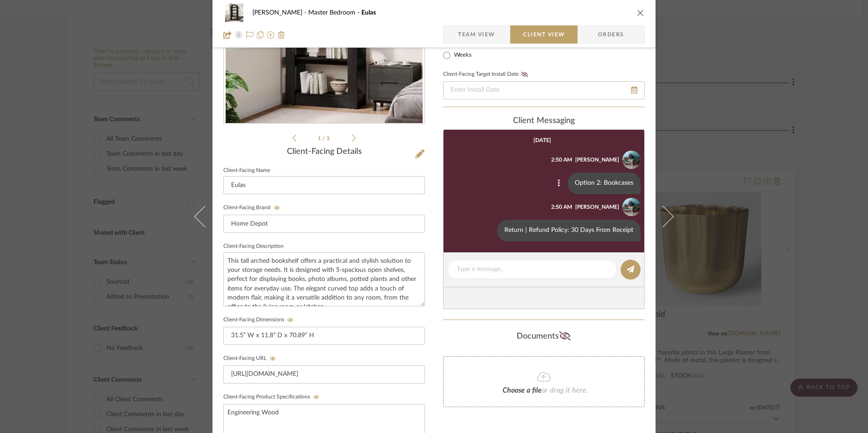 The image size is (868, 433). I want to click on span: Choose a file, so click(522, 390).